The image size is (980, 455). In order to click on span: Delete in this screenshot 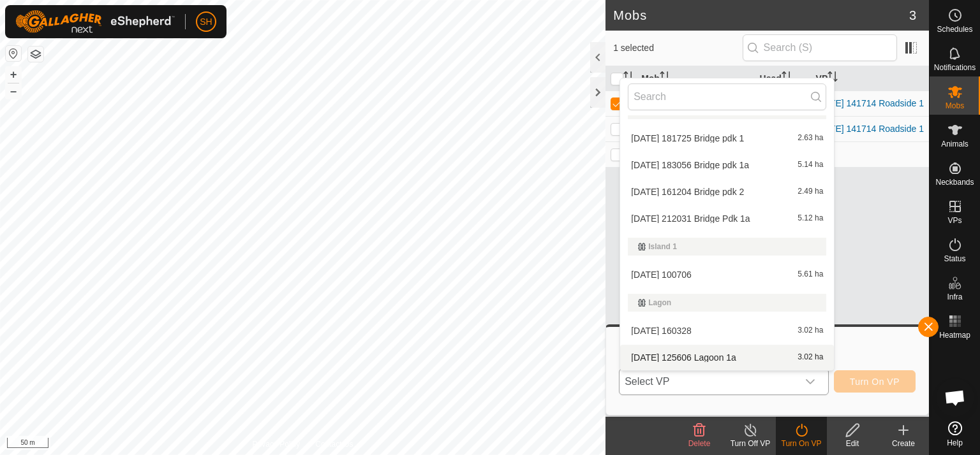, I will do `click(699, 444)`.